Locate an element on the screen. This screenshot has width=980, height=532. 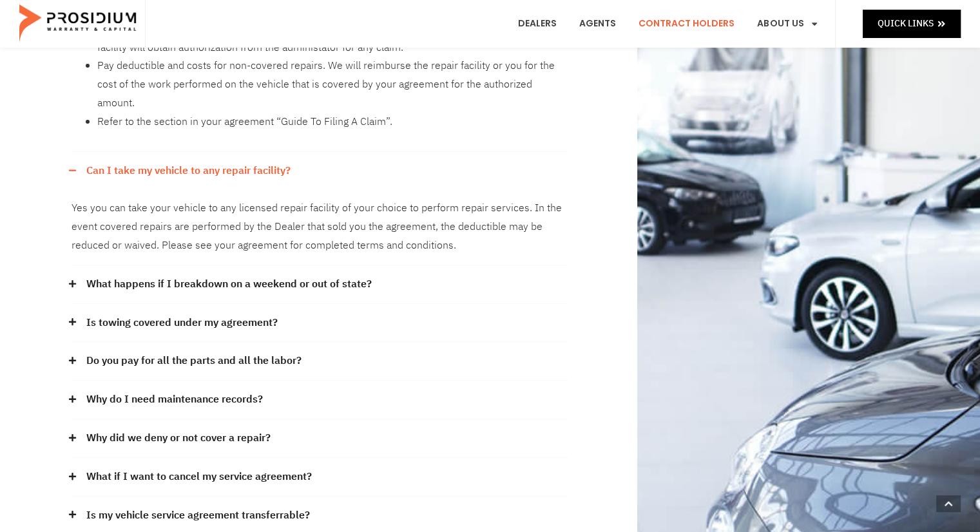
span: Quick Links is located at coordinates (905, 23).